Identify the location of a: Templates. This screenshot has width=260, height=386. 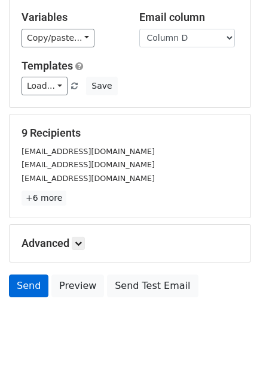
(47, 65).